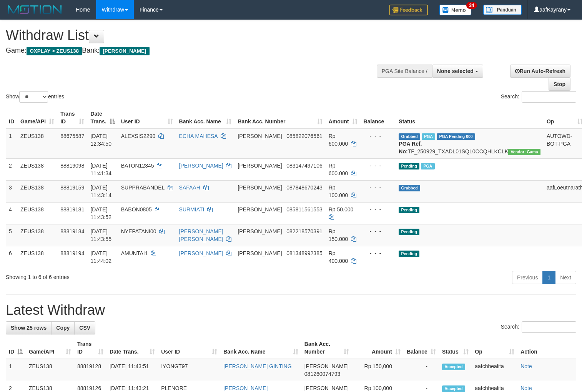 The image size is (582, 392). I want to click on th: Status, so click(469, 117).